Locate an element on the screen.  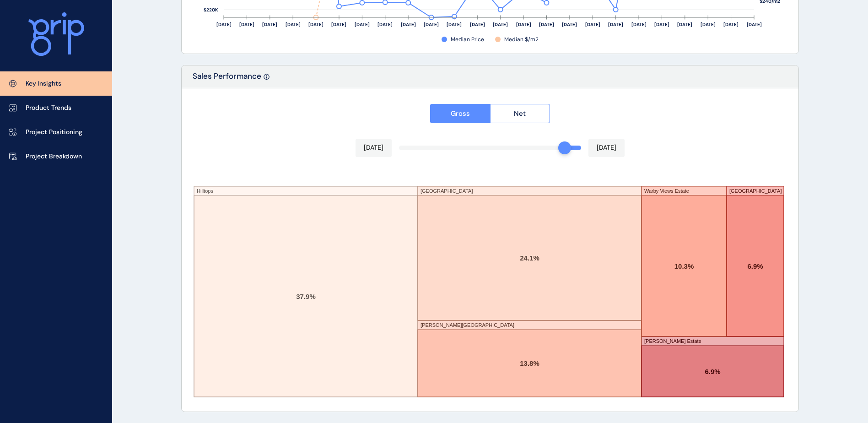
button: Net is located at coordinates (520, 114).